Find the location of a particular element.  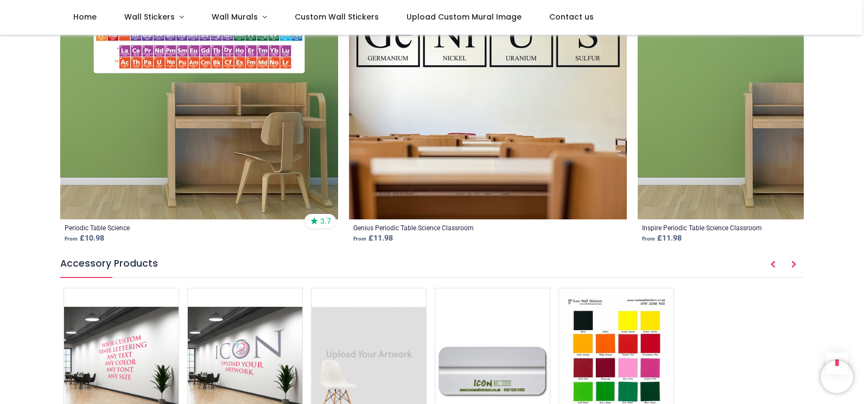

span: Wall Murals is located at coordinates (234, 17).